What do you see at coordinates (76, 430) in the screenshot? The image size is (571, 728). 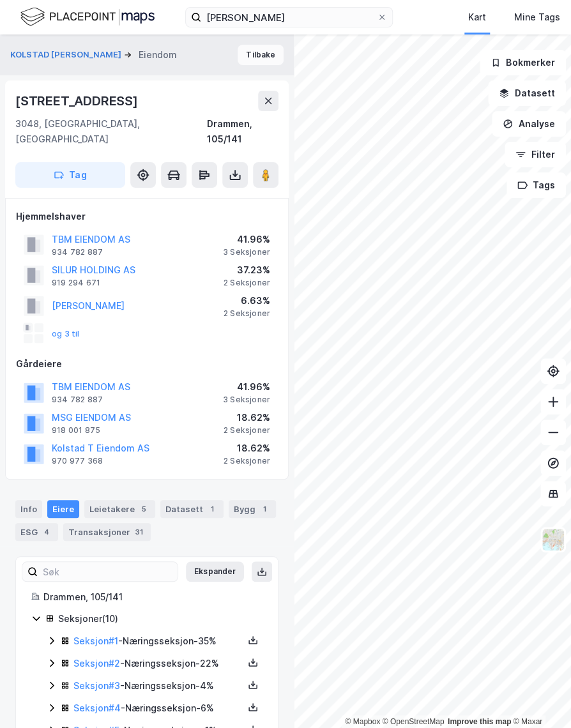 I see `div: 918 001 875` at bounding box center [76, 430].